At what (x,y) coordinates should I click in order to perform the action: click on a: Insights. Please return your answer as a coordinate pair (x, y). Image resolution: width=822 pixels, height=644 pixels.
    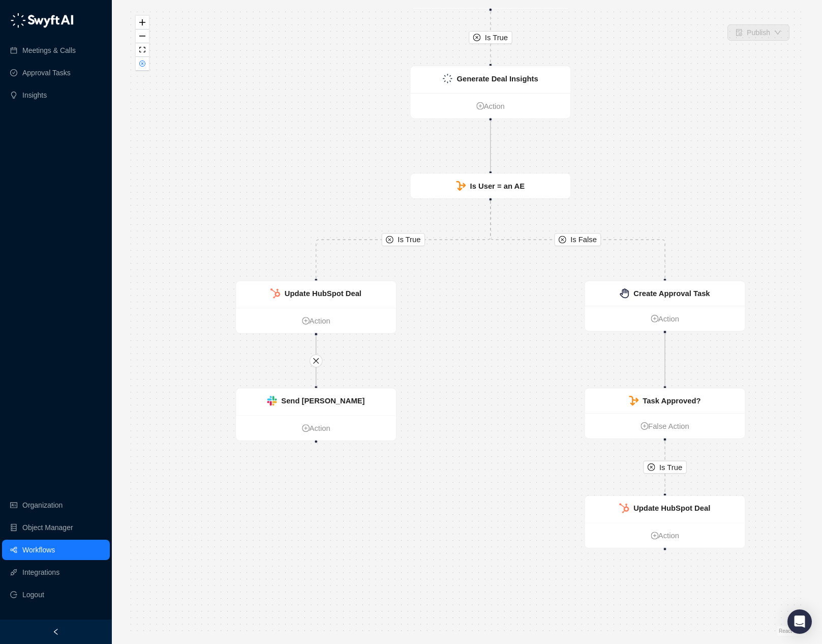
    Looking at the image, I should click on (35, 95).